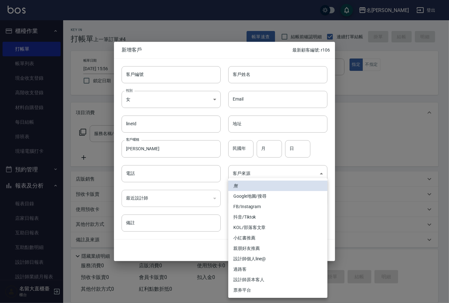  I want to click on li: 設計師個人line@, so click(278, 258).